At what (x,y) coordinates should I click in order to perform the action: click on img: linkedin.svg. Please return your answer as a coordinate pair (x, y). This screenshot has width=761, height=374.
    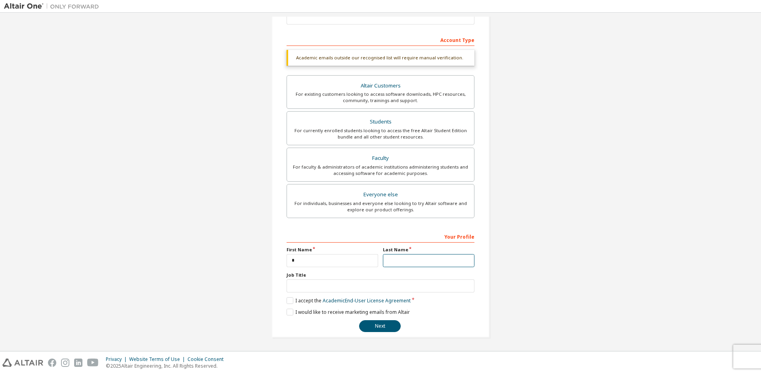
    Looking at the image, I should click on (78, 363).